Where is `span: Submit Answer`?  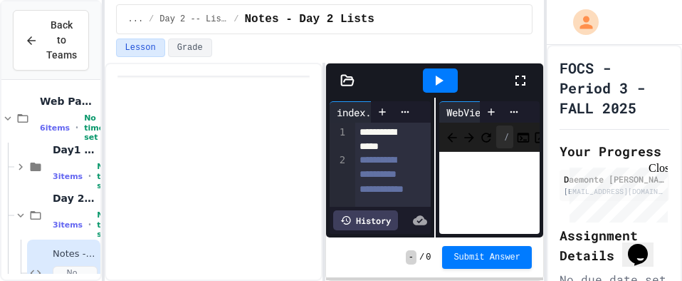 span: Submit Answer is located at coordinates (487, 257).